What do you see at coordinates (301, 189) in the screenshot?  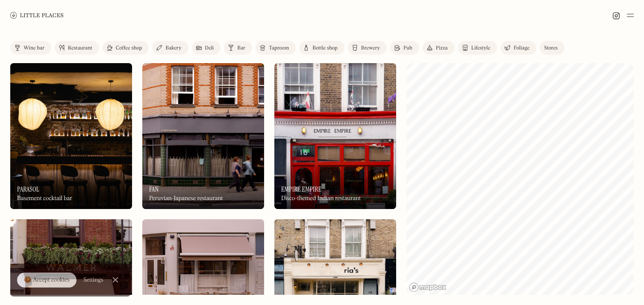 I see `h3: Empire Empire` at bounding box center [301, 189].